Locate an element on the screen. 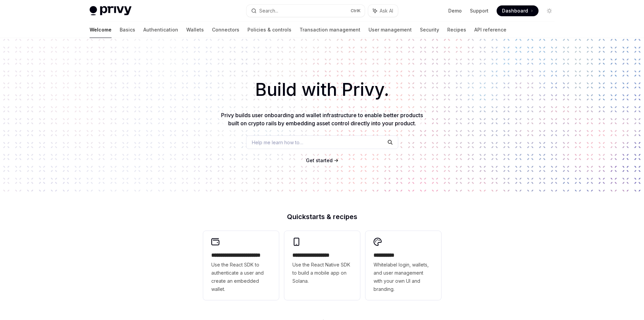 This screenshot has width=644, height=320. a: User management is located at coordinates (390, 30).